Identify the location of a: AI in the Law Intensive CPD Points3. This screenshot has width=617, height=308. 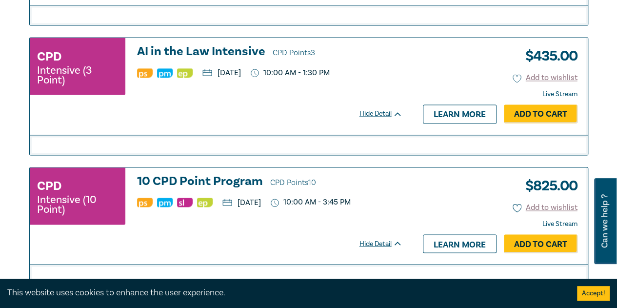
(270, 52).